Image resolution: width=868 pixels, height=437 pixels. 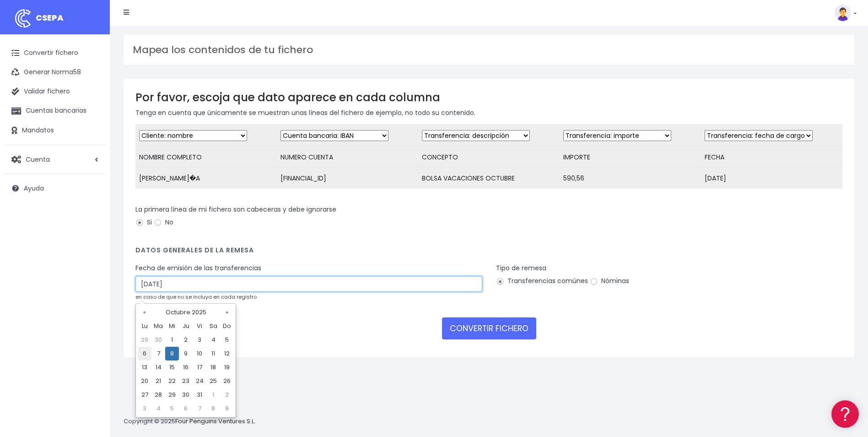 What do you see at coordinates (489, 328) in the screenshot?
I see `button: CONVERTIR FICHERO` at bounding box center [489, 328].